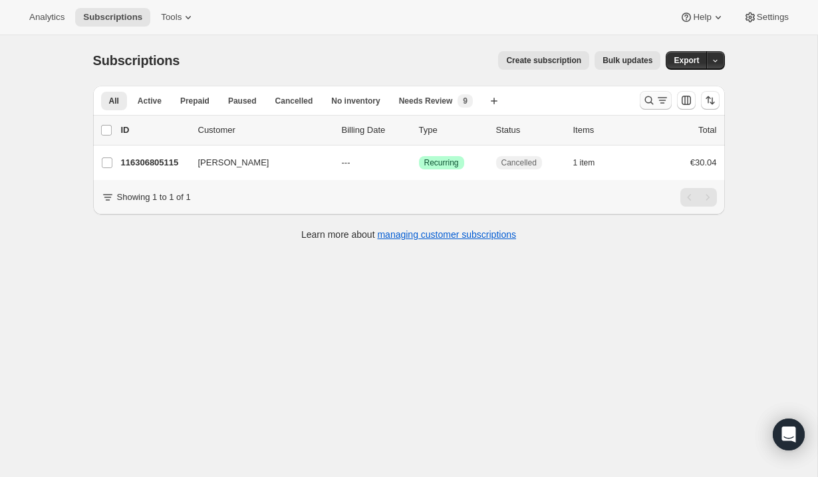 Image resolution: width=818 pixels, height=477 pixels. What do you see at coordinates (154, 130) in the screenshot?
I see `p: ID` at bounding box center [154, 130].